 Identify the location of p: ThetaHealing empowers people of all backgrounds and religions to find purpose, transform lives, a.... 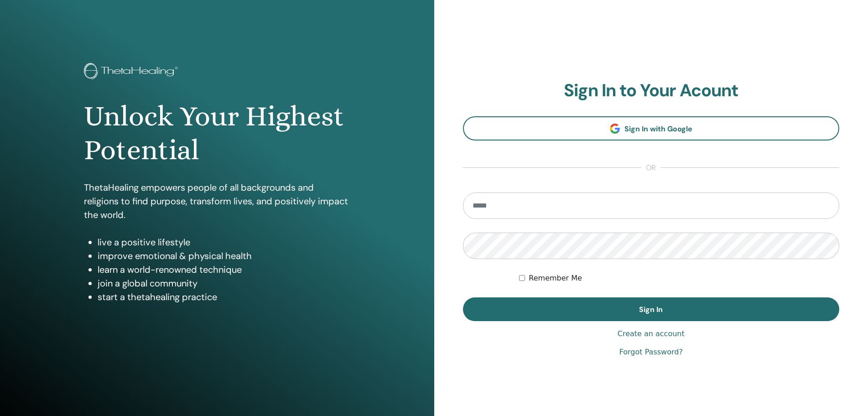
(217, 201).